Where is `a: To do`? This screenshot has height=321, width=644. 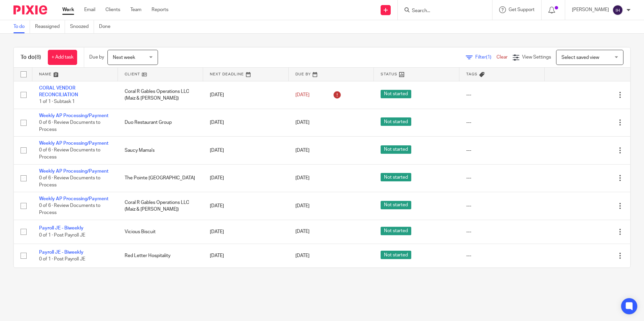
a: To do is located at coordinates (21, 26).